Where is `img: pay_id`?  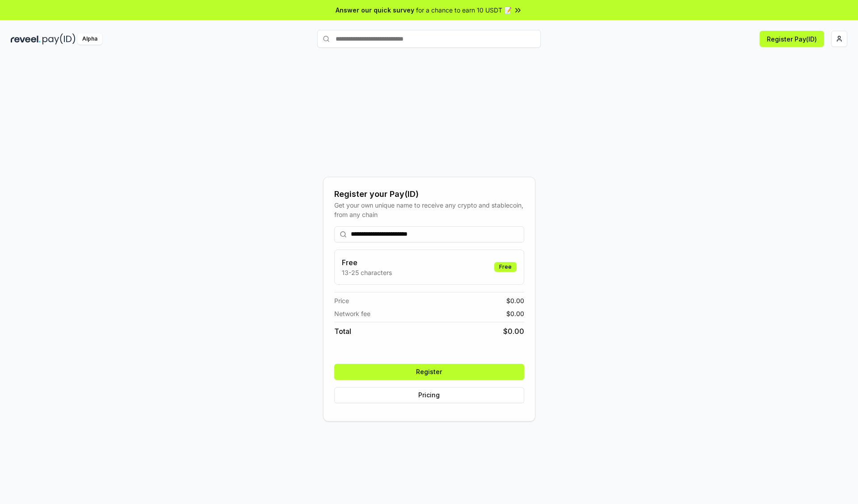 img: pay_id is located at coordinates (59, 39).